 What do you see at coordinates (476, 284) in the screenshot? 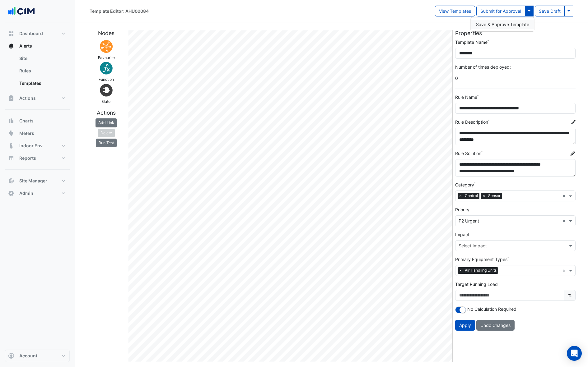
I see `label: Target Running Load` at bounding box center [476, 284].